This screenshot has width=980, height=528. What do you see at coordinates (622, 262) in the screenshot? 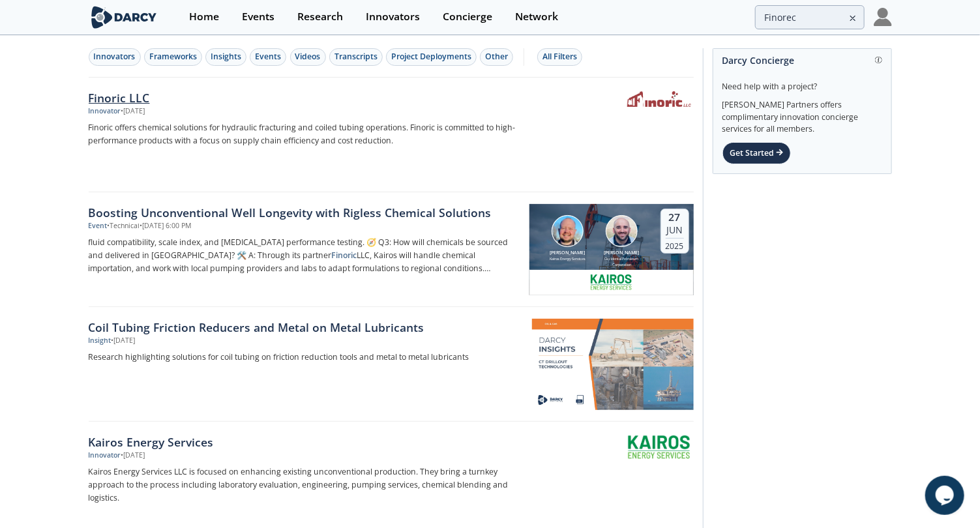
I see `div: Occidental Petroleum Corporation` at bounding box center [622, 262].